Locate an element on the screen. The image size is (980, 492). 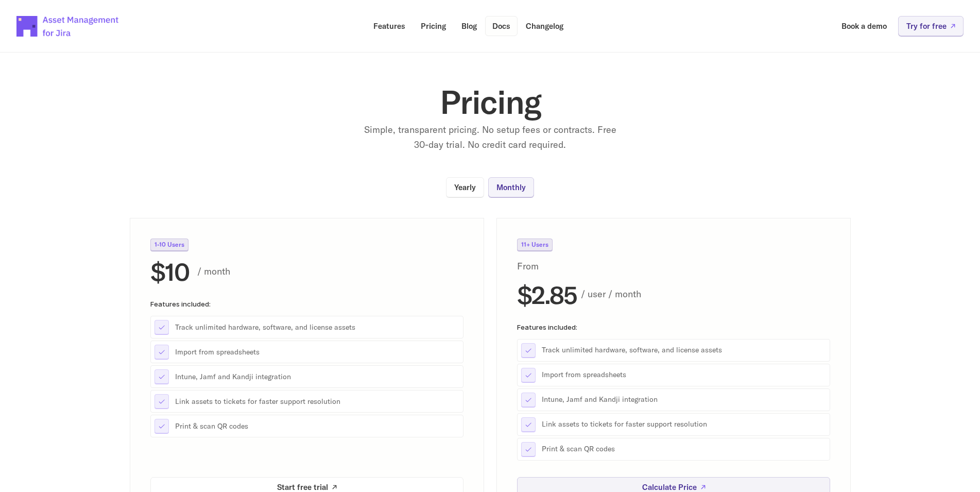
p: / user / month is located at coordinates (705, 294).